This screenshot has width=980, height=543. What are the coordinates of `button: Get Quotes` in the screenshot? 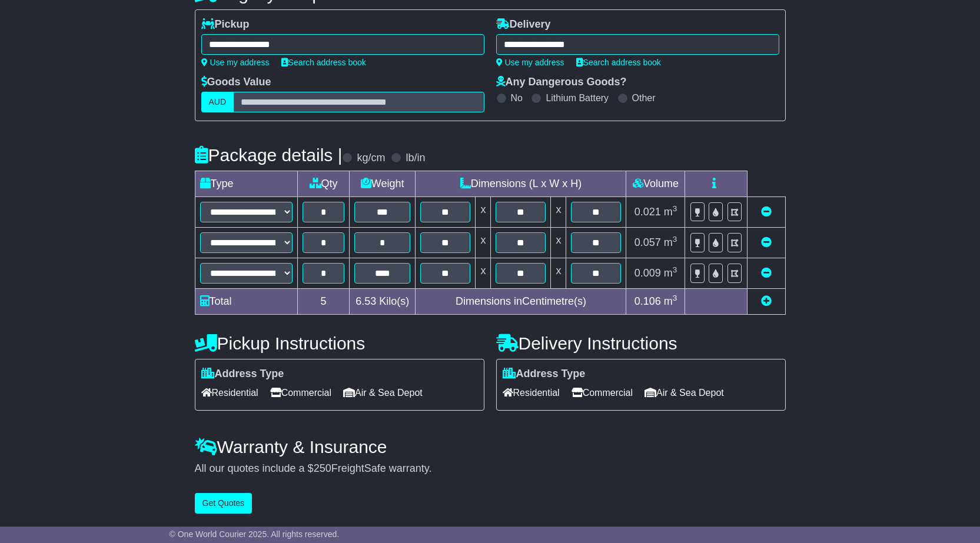 It's located at (224, 503).